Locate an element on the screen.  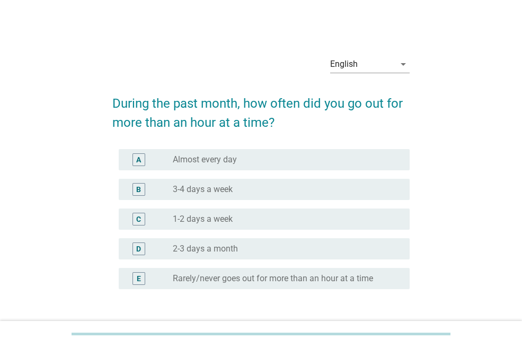
div: D is located at coordinates (138, 248).